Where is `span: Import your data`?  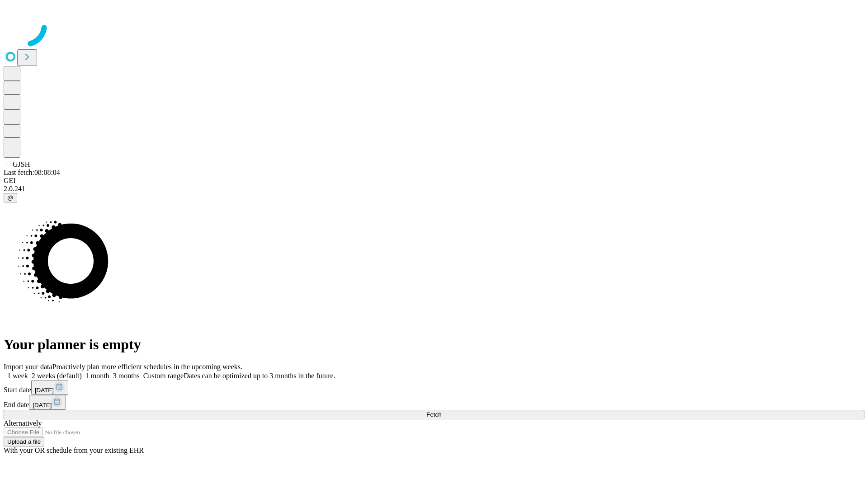
span: Import your data is located at coordinates (28, 366).